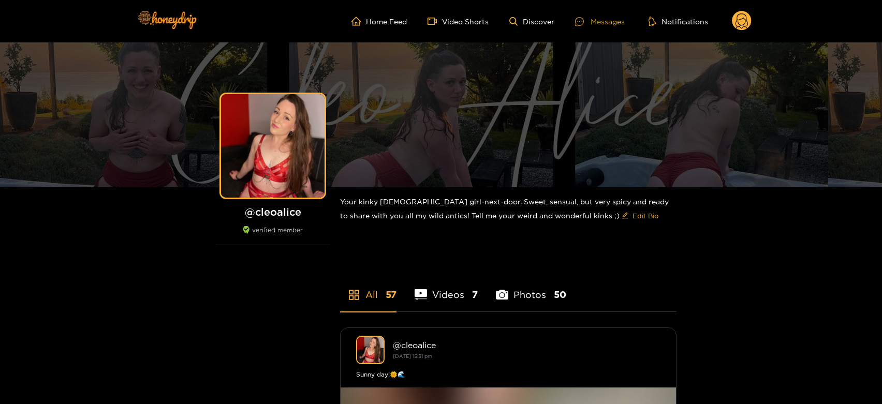  I want to click on div: @ cleoalice, so click(526, 345).